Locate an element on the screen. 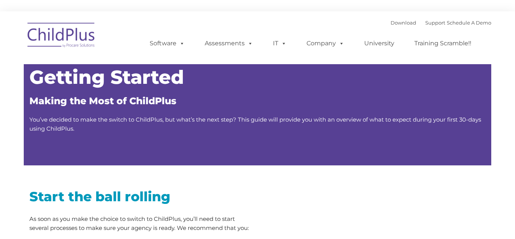  a: Training Scramble!! is located at coordinates (442, 43).